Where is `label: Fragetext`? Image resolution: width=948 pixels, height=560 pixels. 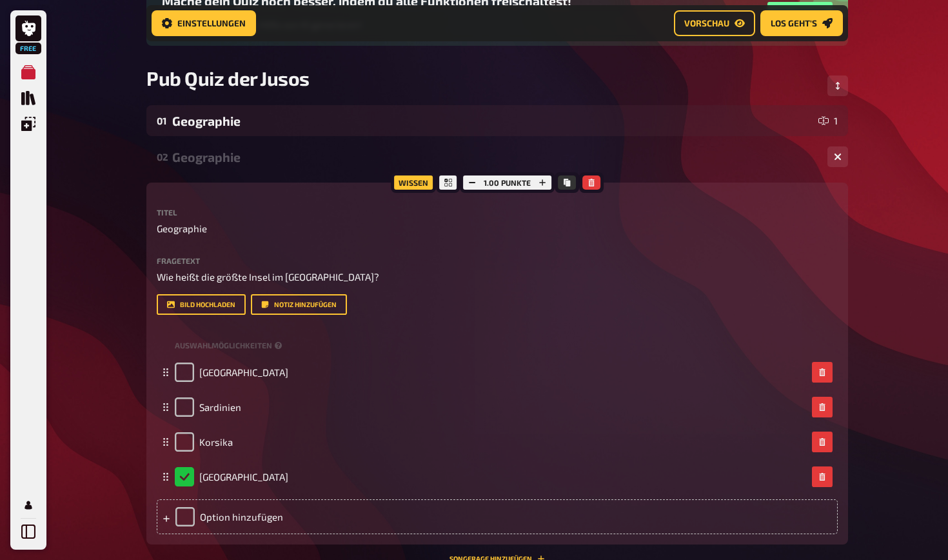 label: Fragetext is located at coordinates (497, 260).